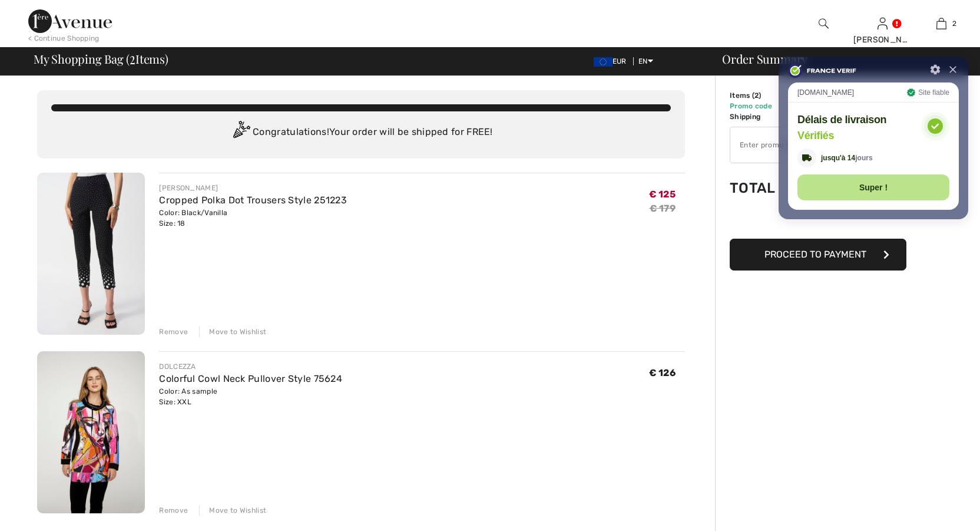 The width and height of the screenshot is (980, 531). What do you see at coordinates (662, 372) in the screenshot?
I see `span: € 126` at bounding box center [662, 372].